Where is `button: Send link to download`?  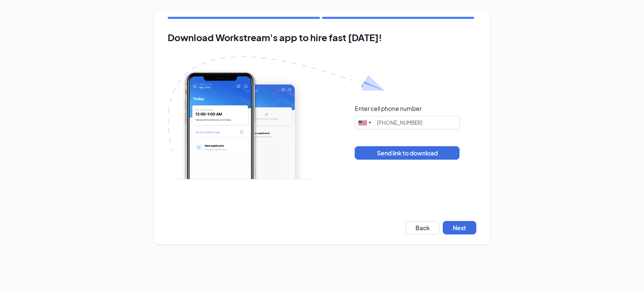
button: Send link to download is located at coordinates (407, 153).